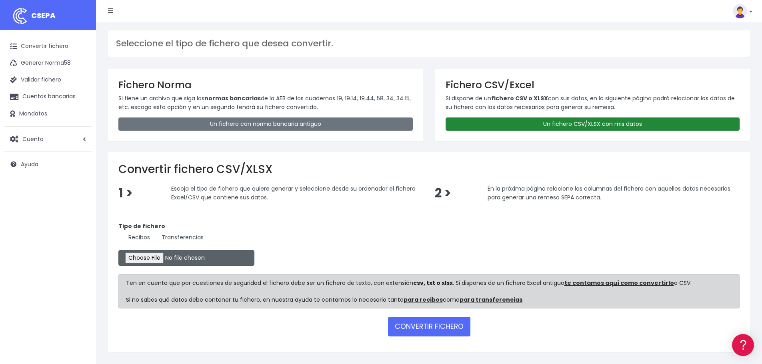  Describe the element at coordinates (48, 63) in the screenshot. I see `a: Generar Norma58` at that location.